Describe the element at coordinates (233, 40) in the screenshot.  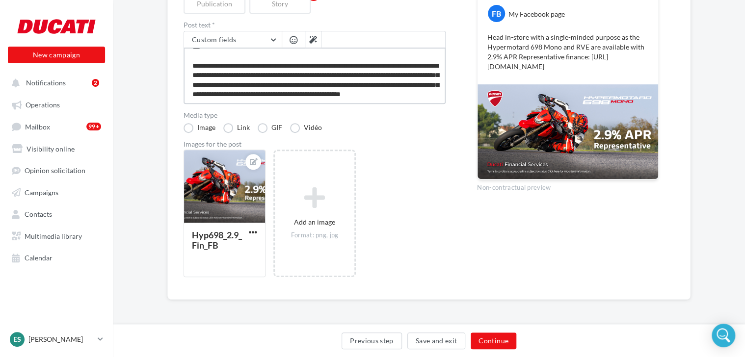
I see `button: Custom fields` at that location.